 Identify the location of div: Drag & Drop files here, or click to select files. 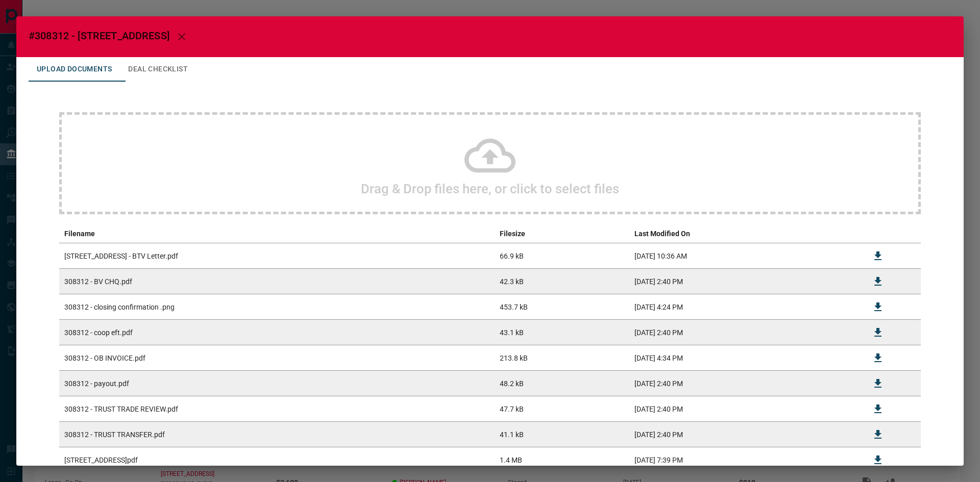
(490, 163).